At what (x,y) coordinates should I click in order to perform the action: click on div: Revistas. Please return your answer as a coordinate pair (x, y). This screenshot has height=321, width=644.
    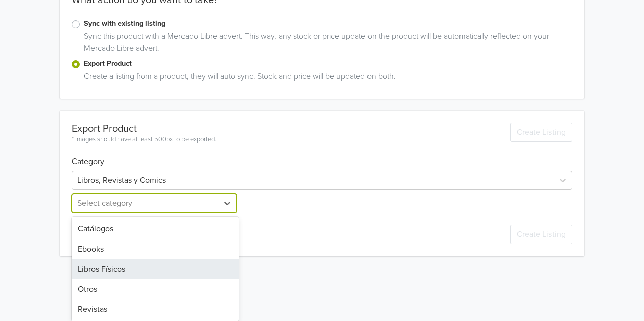
    Looking at the image, I should click on (155, 309).